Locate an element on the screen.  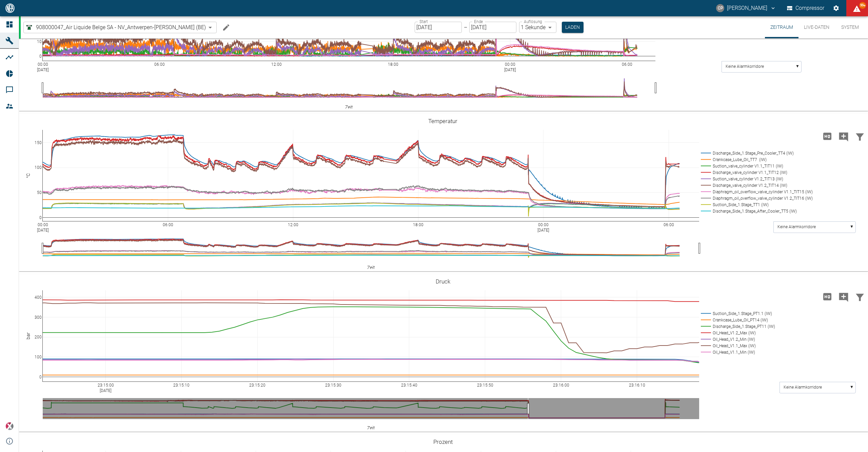
img: logo is located at coordinates (10, 8).